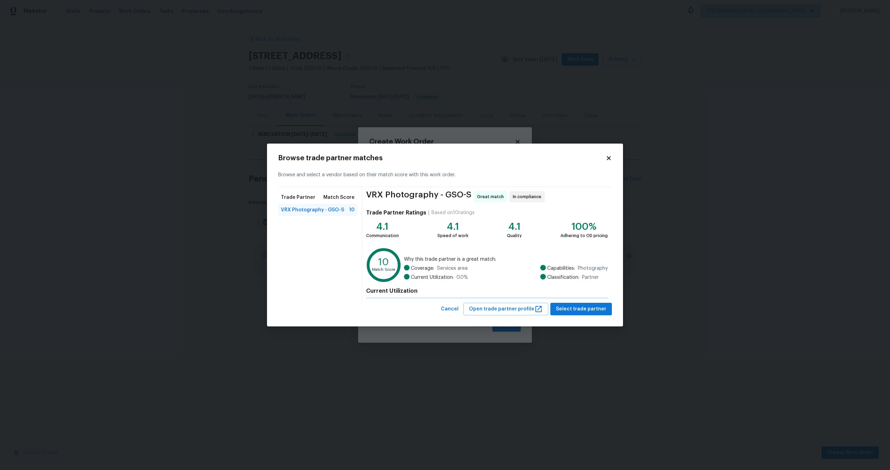 The height and width of the screenshot is (470, 890). What do you see at coordinates (506, 259) in the screenshot?
I see `span: Why this trade partner is a great match:` at bounding box center [506, 259].